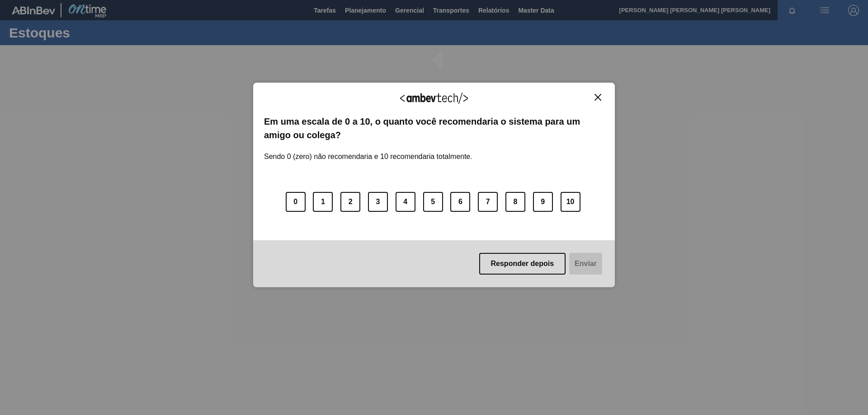  Describe the element at coordinates (597, 97) in the screenshot. I see `button: Close` at that location.